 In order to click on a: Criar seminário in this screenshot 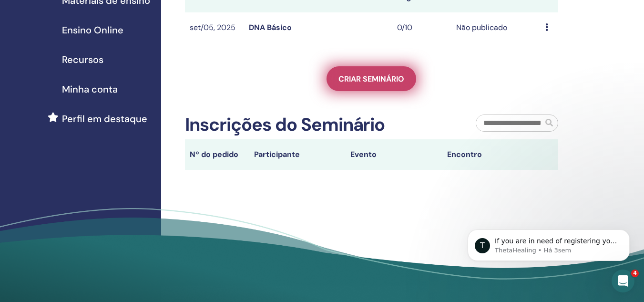, I will do `click(371, 79)`.